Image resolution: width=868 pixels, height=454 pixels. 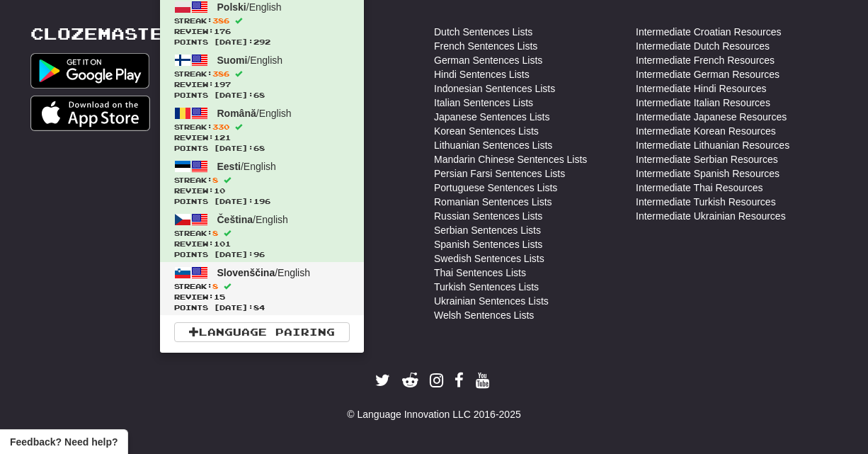 I want to click on a: Intermediate Ukrainian Resources, so click(x=711, y=216).